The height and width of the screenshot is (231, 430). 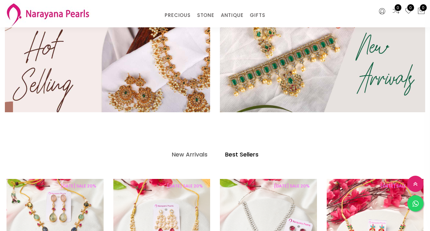 I want to click on button: 0, so click(x=422, y=11).